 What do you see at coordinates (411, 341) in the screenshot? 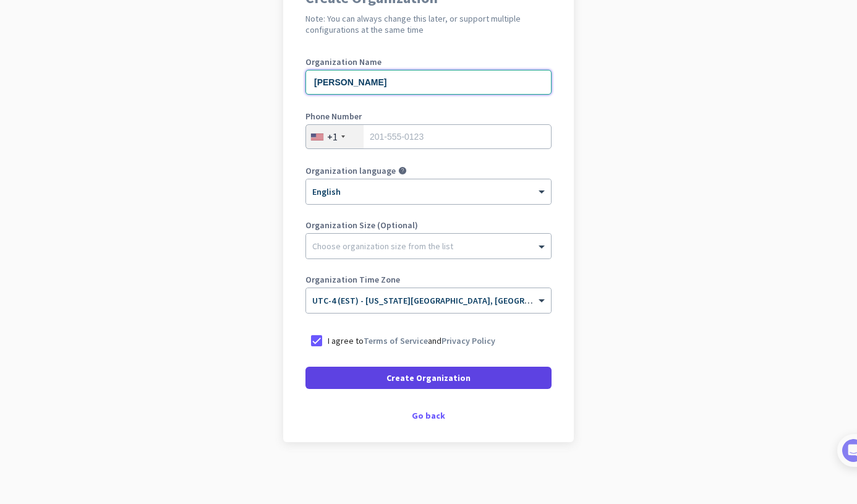
I see `p: I agree to and` at bounding box center [411, 341].